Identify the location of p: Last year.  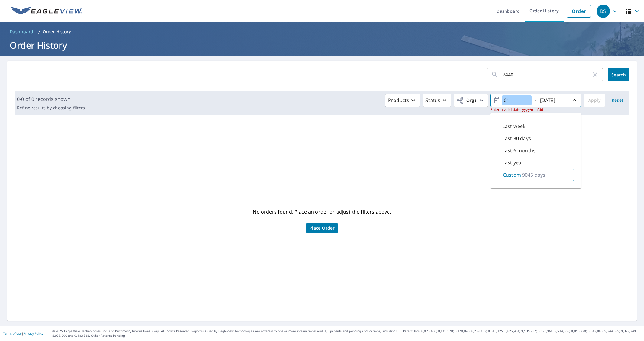
(513, 162).